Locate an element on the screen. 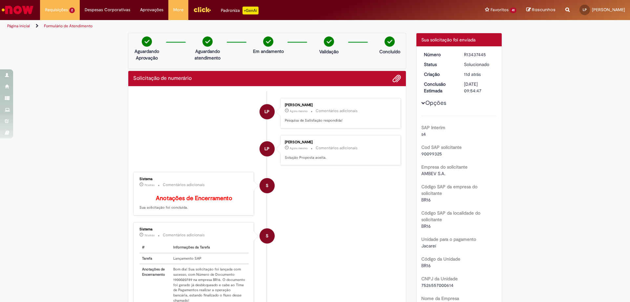 Image resolution: width=630 pixels, height=302 pixels. span: 90099325 is located at coordinates (432, 154).